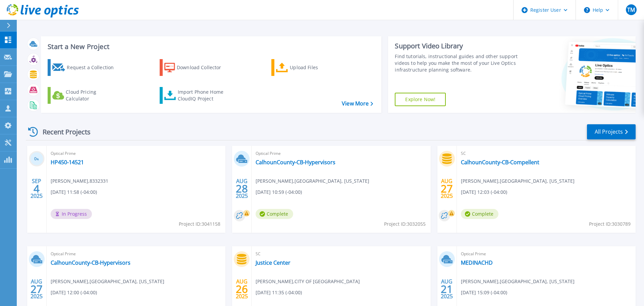  What do you see at coordinates (357, 104) in the screenshot?
I see `a: View More` at bounding box center [357, 104].